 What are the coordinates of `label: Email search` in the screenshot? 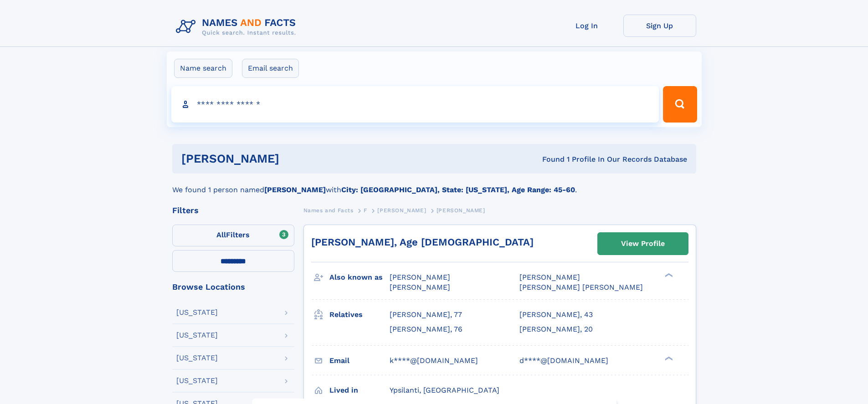 It's located at (270, 68).